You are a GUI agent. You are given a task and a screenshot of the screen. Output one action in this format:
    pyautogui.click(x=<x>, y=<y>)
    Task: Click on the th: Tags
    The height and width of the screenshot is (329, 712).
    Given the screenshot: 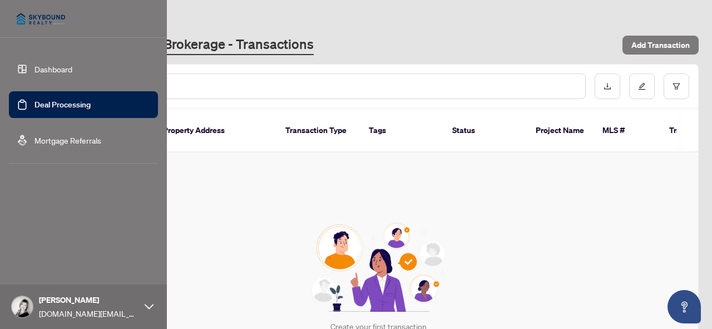 What is the action you would take?
    pyautogui.click(x=402, y=131)
    